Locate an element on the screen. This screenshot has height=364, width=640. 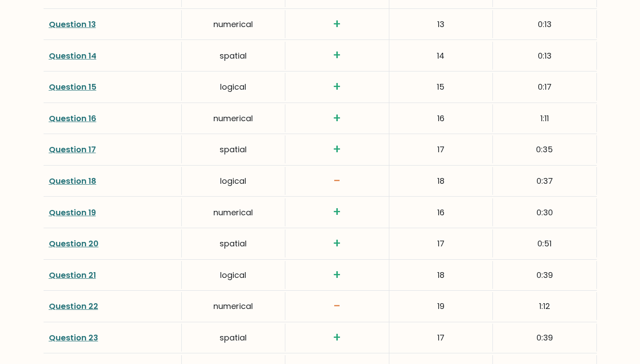
a: Question 17 is located at coordinates (72, 149).